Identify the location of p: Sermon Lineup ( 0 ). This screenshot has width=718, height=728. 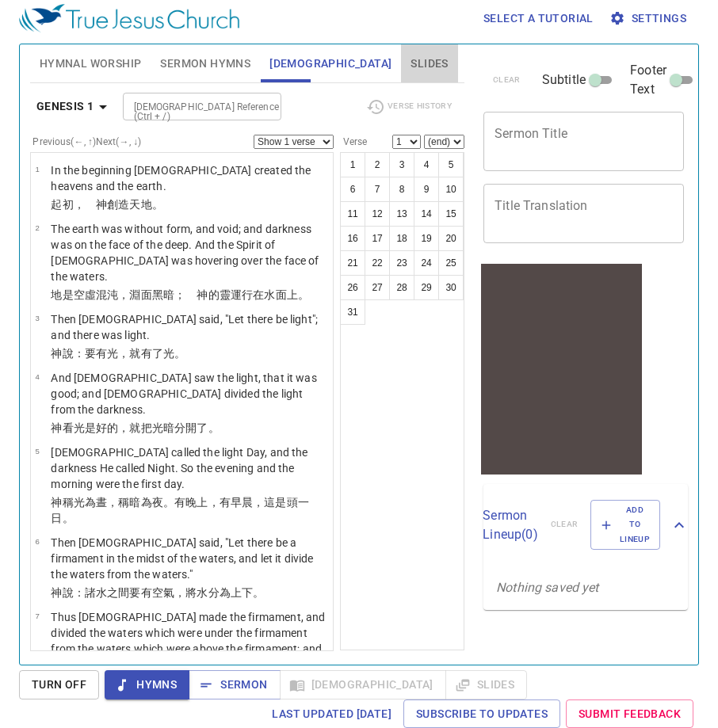
(510, 525).